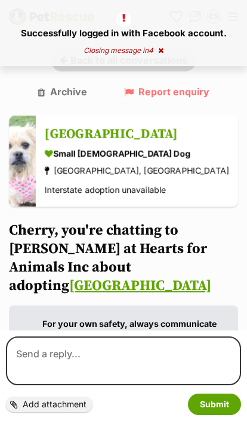  I want to click on span: Interstate adoption unavailable, so click(105, 190).